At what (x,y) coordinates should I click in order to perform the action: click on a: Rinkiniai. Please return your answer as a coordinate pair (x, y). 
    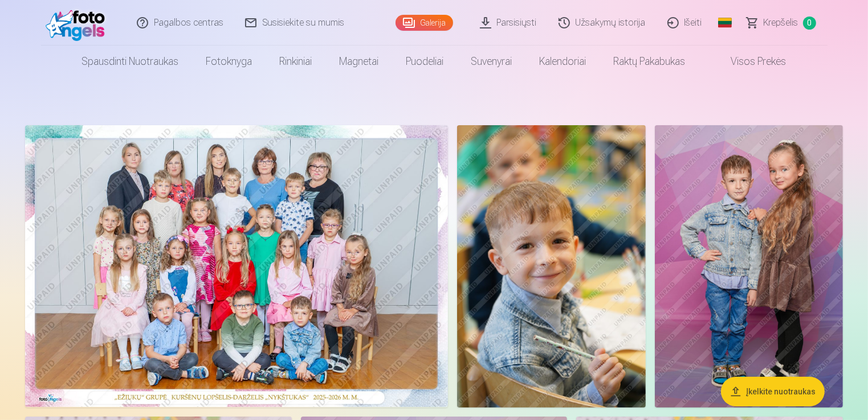
    Looking at the image, I should click on (295, 62).